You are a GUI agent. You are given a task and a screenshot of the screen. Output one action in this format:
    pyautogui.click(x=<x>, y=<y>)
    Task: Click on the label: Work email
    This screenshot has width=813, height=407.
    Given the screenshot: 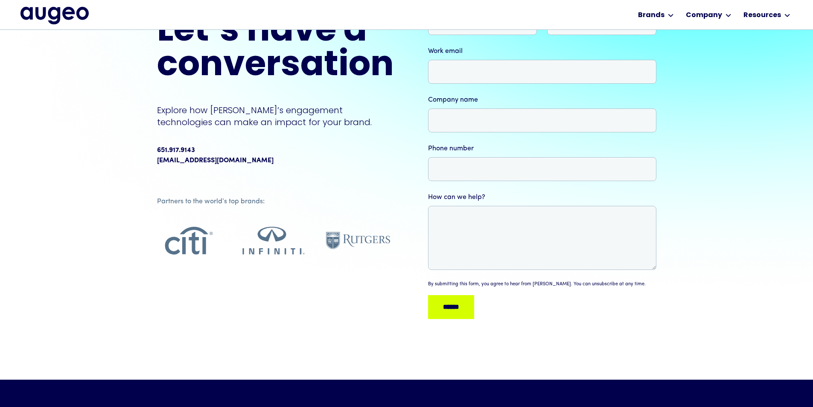 What is the action you would take?
    pyautogui.click(x=542, y=51)
    